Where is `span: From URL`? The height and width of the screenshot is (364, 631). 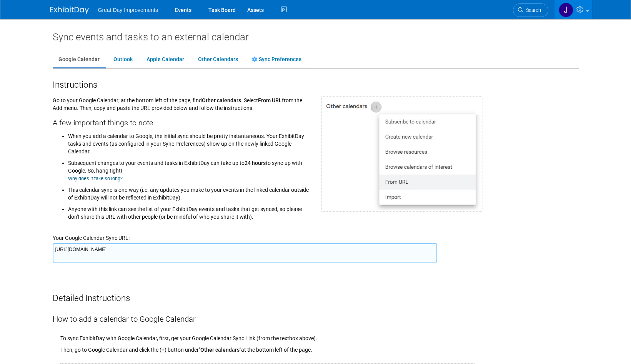 span: From URL is located at coordinates (270, 101).